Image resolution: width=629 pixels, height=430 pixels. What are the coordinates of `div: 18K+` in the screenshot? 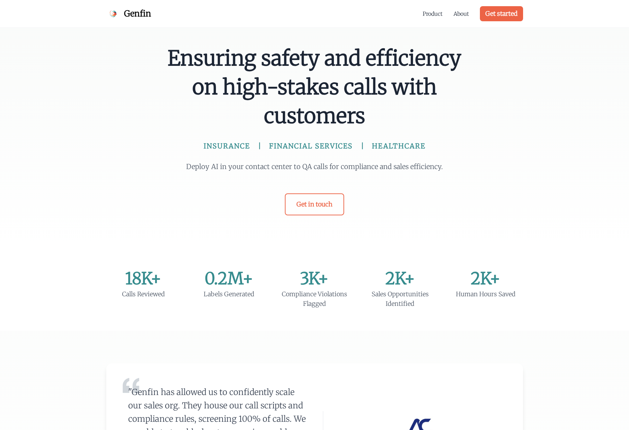 It's located at (144, 279).